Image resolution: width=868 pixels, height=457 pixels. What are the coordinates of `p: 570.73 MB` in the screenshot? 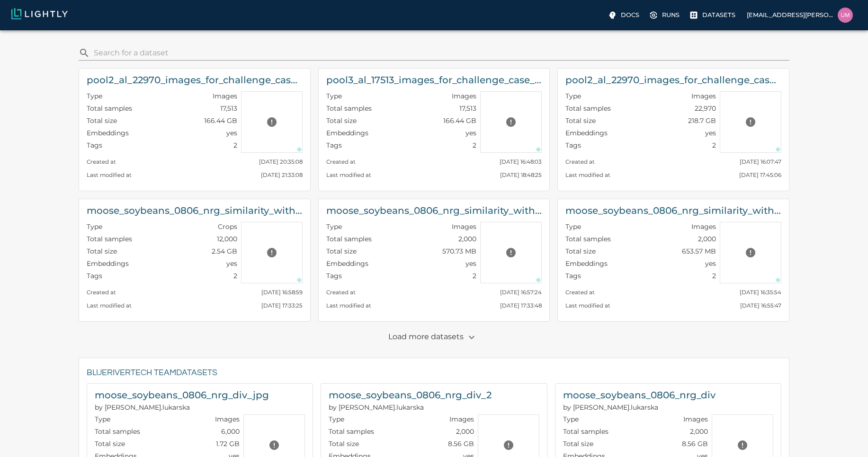 It's located at (459, 251).